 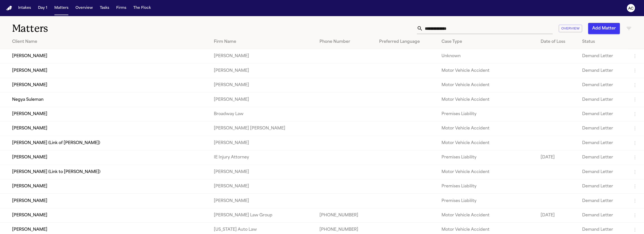 I want to click on button: Add Matter, so click(x=604, y=28).